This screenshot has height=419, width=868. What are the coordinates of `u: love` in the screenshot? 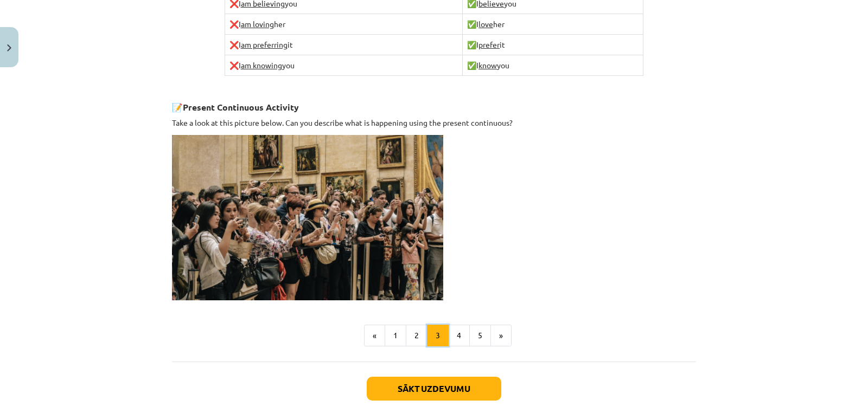 It's located at (485, 24).